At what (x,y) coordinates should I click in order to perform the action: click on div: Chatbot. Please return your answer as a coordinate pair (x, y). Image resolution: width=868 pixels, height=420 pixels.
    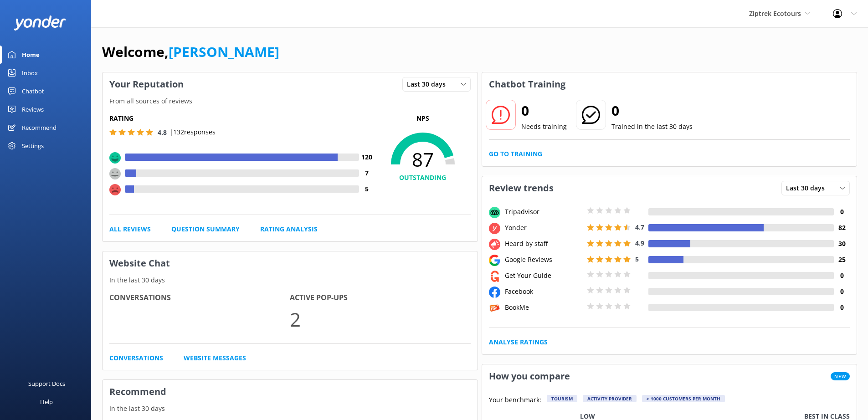
    Looking at the image, I should click on (33, 91).